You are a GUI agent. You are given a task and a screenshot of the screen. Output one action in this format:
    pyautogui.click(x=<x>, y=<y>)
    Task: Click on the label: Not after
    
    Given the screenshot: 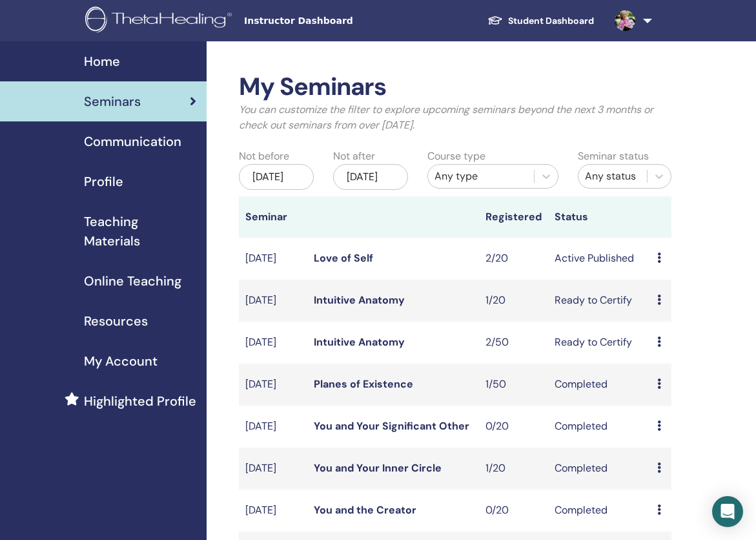 What is the action you would take?
    pyautogui.click(x=354, y=157)
    